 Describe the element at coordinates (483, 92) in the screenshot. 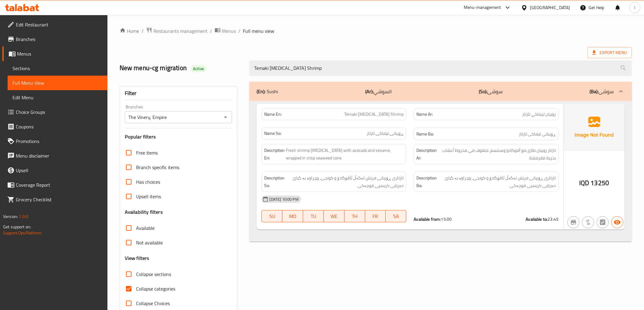

I see `b: (So):` at that location.